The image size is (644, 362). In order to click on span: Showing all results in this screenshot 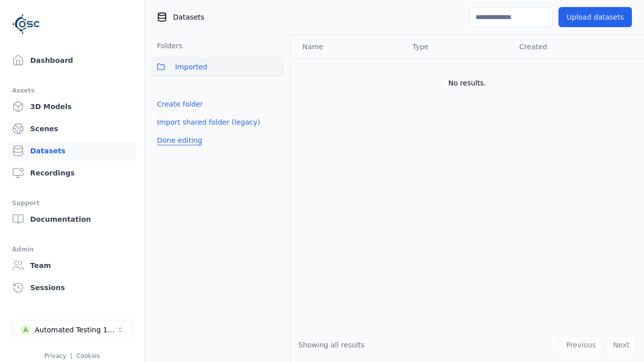, I will do `click(332, 345)`.